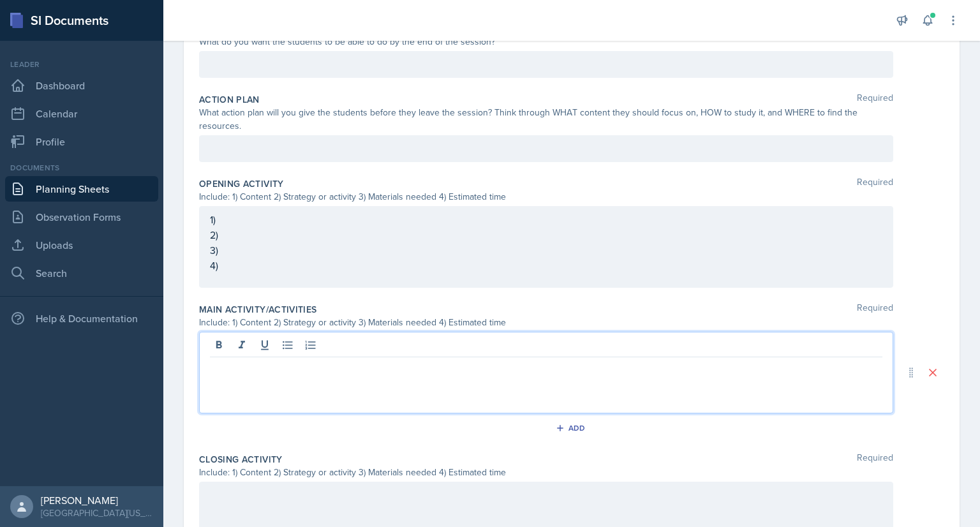 This screenshot has width=980, height=527. What do you see at coordinates (546, 235) in the screenshot?
I see `p: 2)` at bounding box center [546, 235].